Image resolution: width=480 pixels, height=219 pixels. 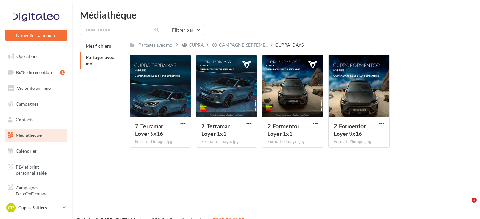 What do you see at coordinates (39, 207) in the screenshot?
I see `p: Cupra Poitiers` at bounding box center [39, 207].